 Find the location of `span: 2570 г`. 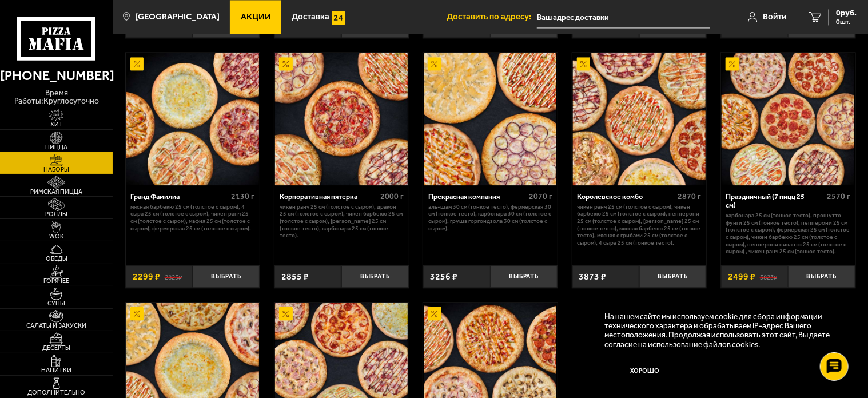

span: 2570 г is located at coordinates (839, 196).